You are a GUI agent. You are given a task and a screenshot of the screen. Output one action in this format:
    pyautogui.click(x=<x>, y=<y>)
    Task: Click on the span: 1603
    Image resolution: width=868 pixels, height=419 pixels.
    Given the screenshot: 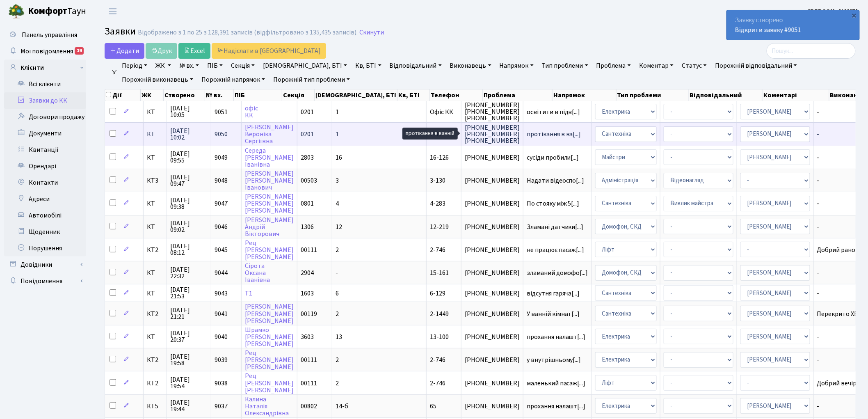 What is the action you would take?
    pyautogui.click(x=307, y=294)
    